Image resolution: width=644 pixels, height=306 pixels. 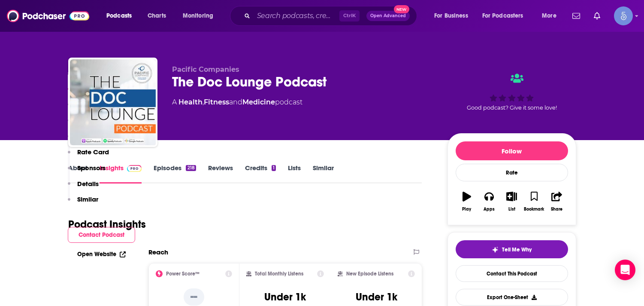 What do you see at coordinates (217, 102) in the screenshot?
I see `a: Fitness` at bounding box center [217, 102].